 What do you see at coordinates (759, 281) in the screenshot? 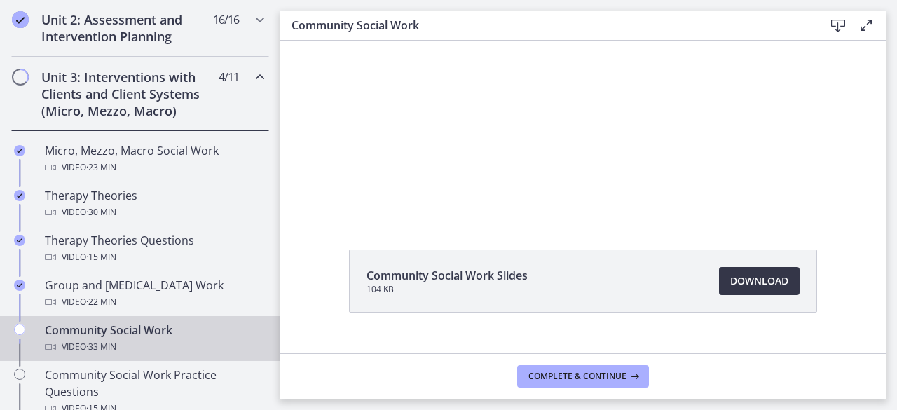
I see `span: Download` at bounding box center [759, 281].